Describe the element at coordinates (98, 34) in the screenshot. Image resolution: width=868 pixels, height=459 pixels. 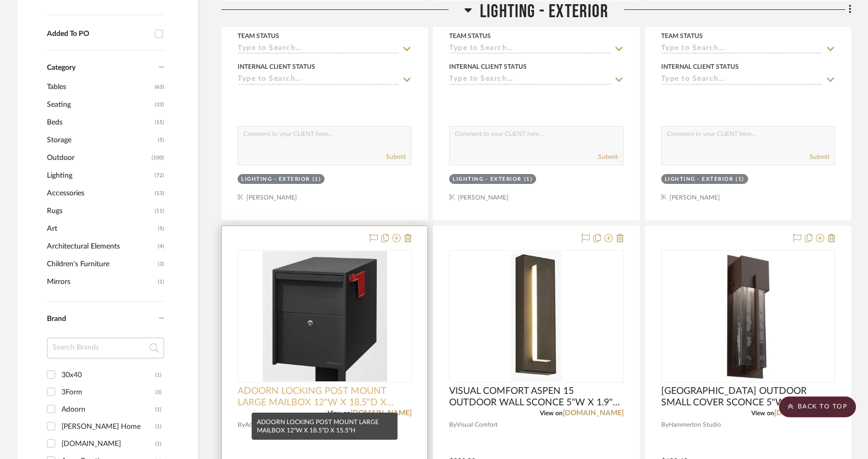
I see `div: Added To PO` at that location.